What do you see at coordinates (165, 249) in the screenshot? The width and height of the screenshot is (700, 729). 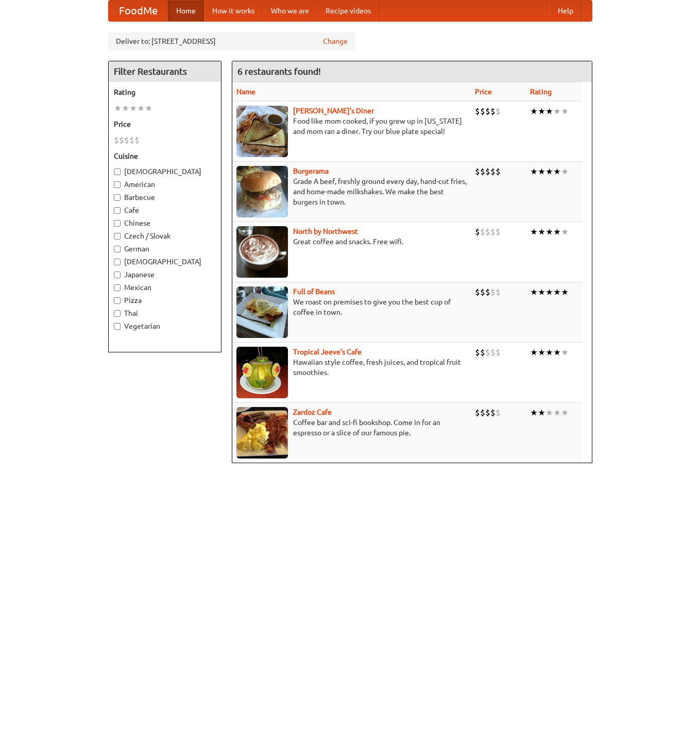 I see `label: German` at bounding box center [165, 249].